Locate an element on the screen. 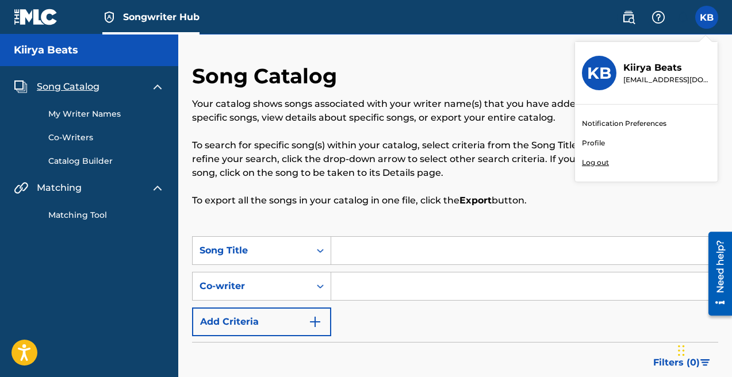 This screenshot has height=377, width=732. h5: Kiirya Beats is located at coordinates (46, 50).